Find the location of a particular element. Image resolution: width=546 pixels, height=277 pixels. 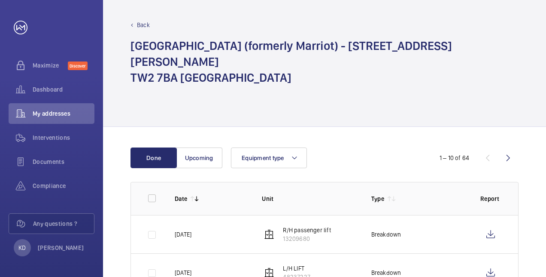

span: Discover is located at coordinates (78, 66).